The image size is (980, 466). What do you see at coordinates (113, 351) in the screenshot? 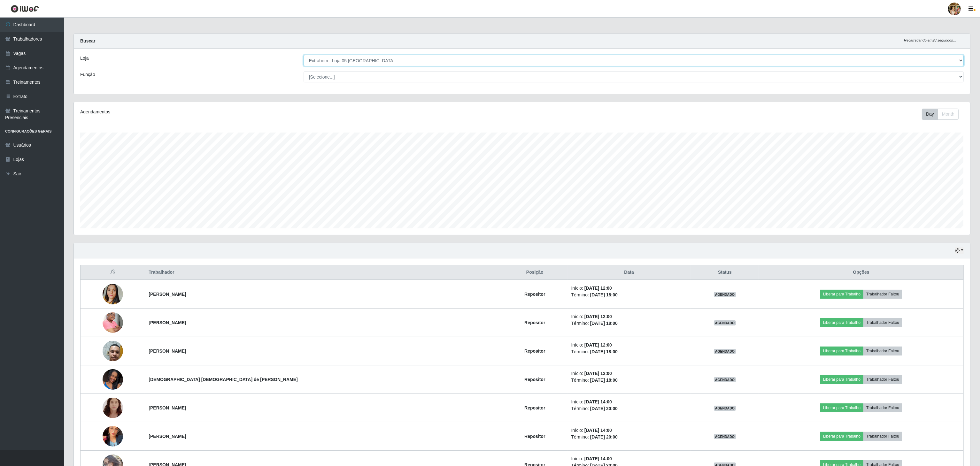
I see `img: 1755733984182.jpeg` at bounding box center [113, 351].